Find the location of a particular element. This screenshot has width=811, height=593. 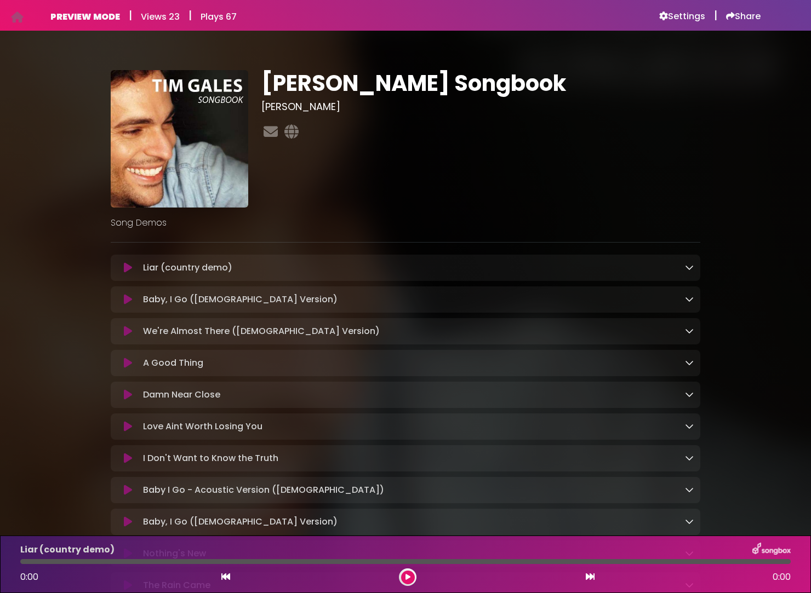

a: Share is located at coordinates (743, 16).